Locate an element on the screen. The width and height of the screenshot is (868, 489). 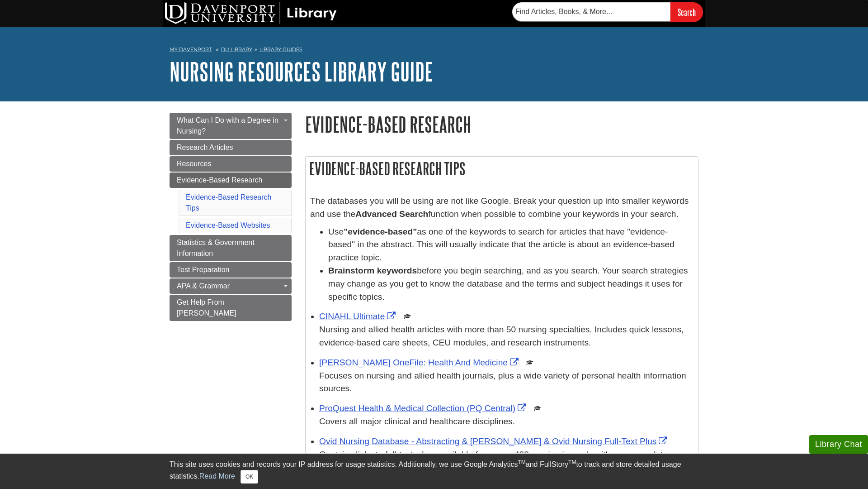
a: My Davenport is located at coordinates (190, 50).